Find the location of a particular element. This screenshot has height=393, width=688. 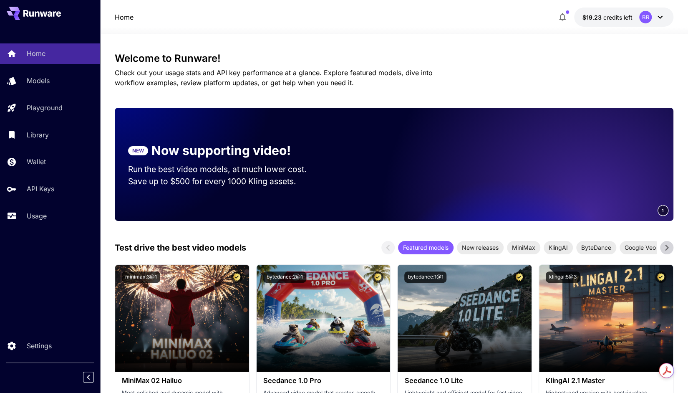

span: $19.23 is located at coordinates (593, 17).